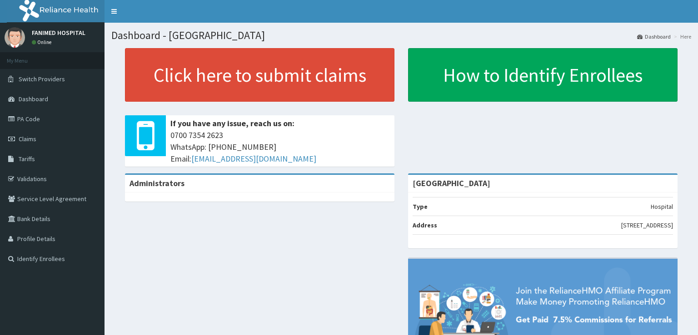 The height and width of the screenshot is (335, 698). What do you see at coordinates (259, 75) in the screenshot?
I see `a: Click here to submit claims` at bounding box center [259, 75].